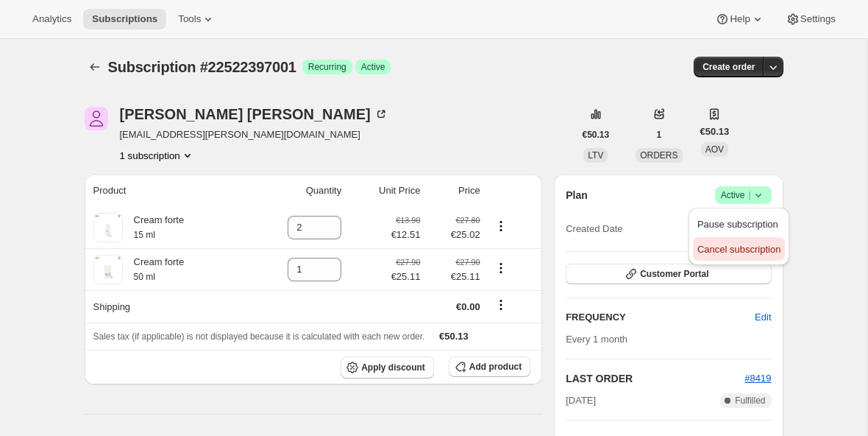  What do you see at coordinates (596, 338) in the screenshot?
I see `span: Every 1 month` at bounding box center [596, 338].